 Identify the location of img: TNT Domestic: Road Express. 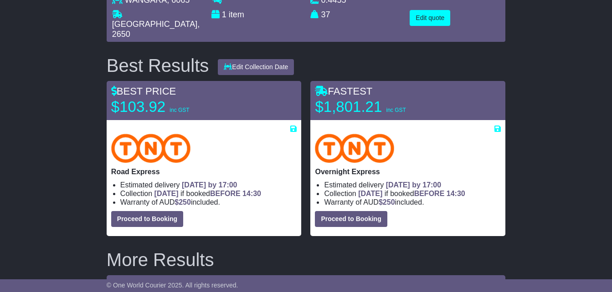
(151, 149).